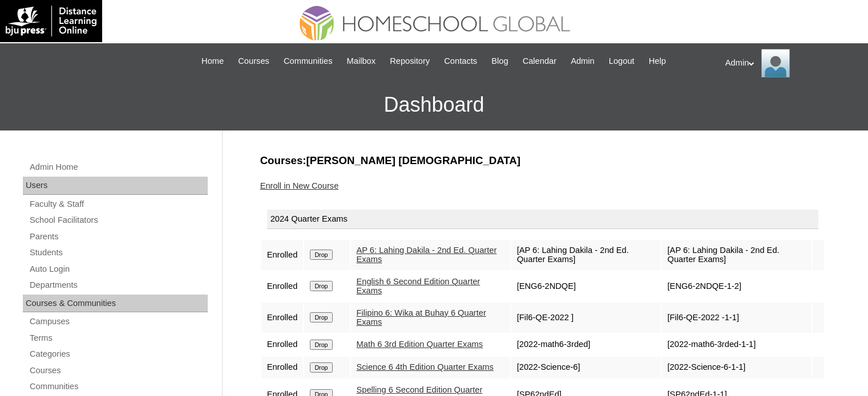  What do you see at coordinates (118, 322) in the screenshot?
I see `a: Campuses` at bounding box center [118, 322].